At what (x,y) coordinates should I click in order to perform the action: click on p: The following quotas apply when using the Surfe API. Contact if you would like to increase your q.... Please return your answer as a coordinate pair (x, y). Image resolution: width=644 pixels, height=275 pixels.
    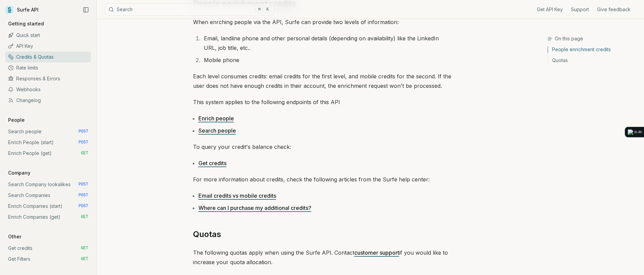
    Looking at the image, I should click on (322, 257).